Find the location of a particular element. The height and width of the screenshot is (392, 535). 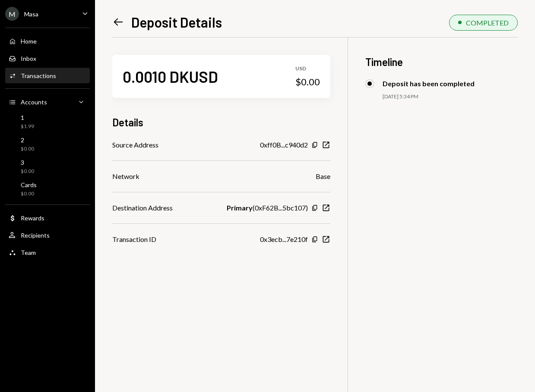

h3: Details is located at coordinates (128, 122).